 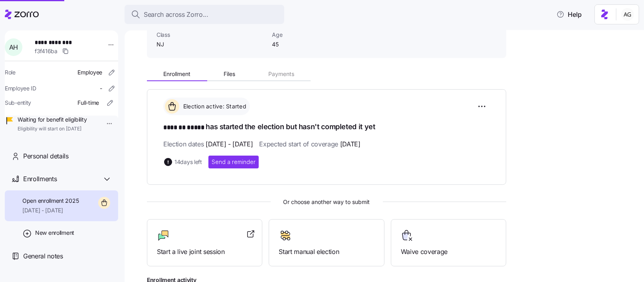 I want to click on span: General notes, so click(x=43, y=256).